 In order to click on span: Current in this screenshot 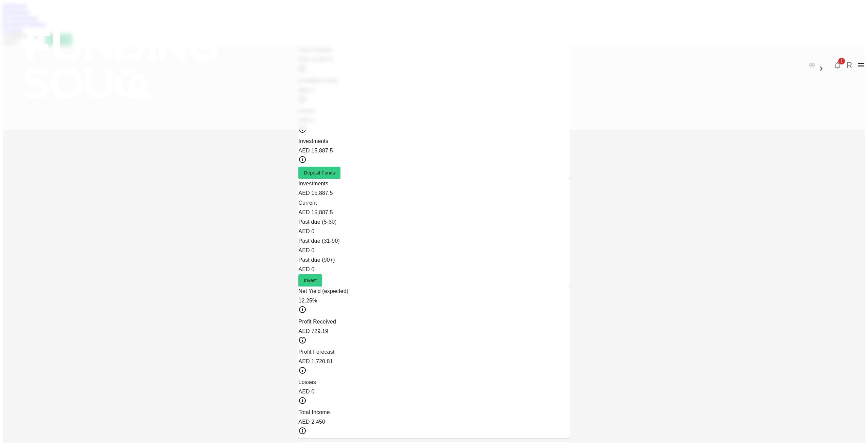, I will do `click(308, 203)`.